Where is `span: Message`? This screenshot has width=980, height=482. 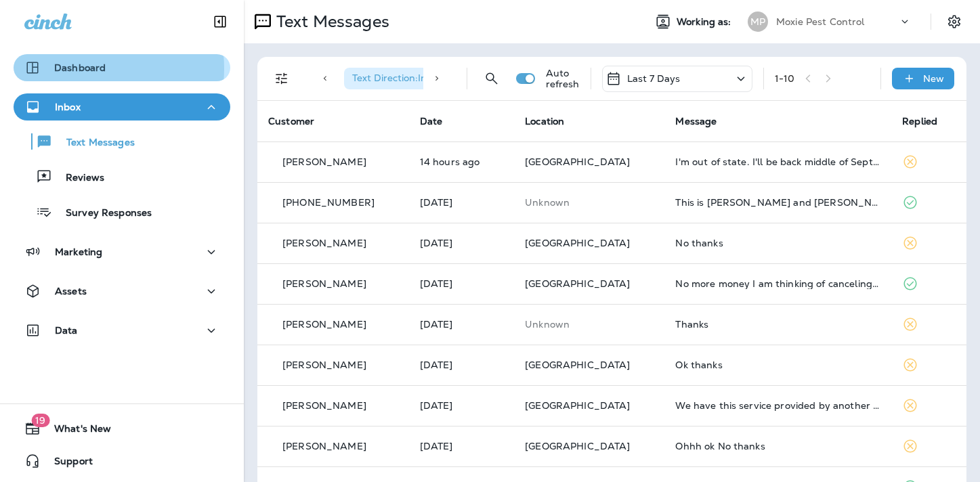 span: Message is located at coordinates (695, 121).